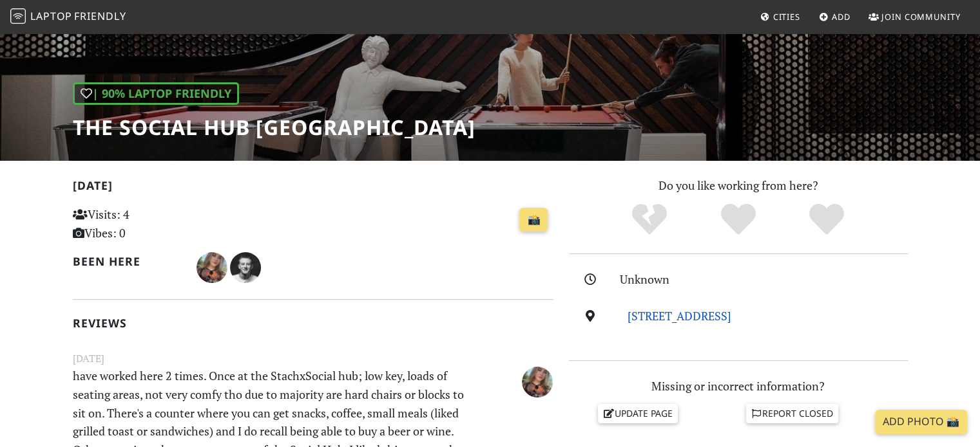 This screenshot has height=447, width=980. I want to click on span: Friendly, so click(100, 16).